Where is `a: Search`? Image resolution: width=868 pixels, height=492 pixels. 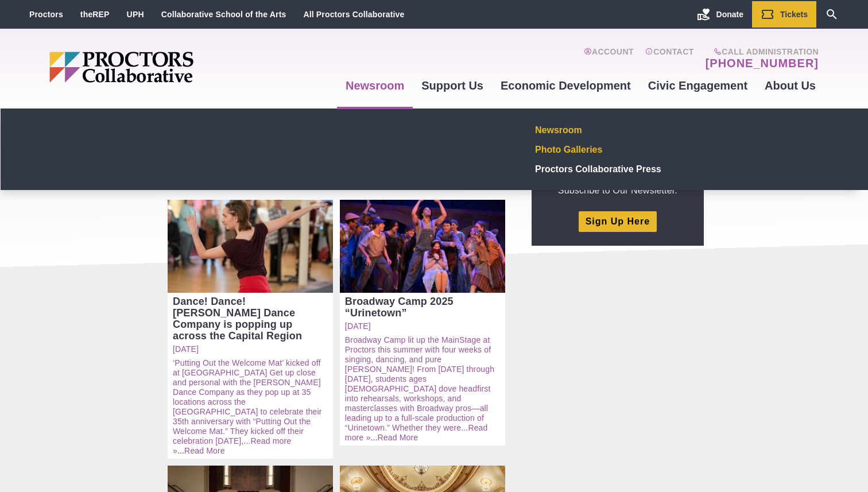
a: Search is located at coordinates (832, 14).